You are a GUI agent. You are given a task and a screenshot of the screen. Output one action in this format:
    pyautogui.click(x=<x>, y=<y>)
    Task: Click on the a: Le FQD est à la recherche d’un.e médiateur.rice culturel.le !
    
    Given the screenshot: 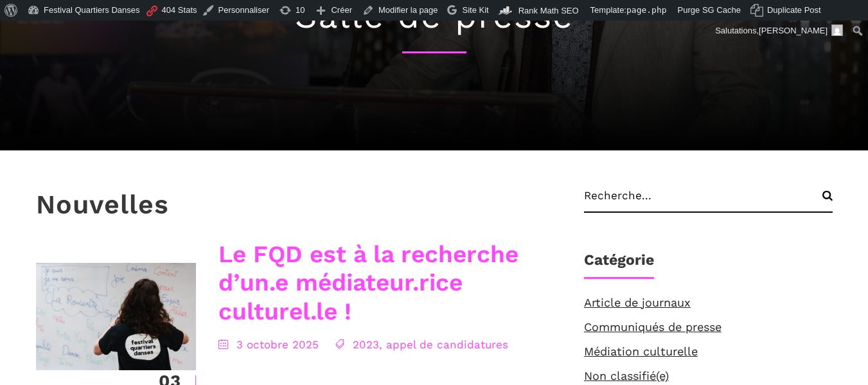 What is the action you would take?
    pyautogui.click(x=368, y=283)
    